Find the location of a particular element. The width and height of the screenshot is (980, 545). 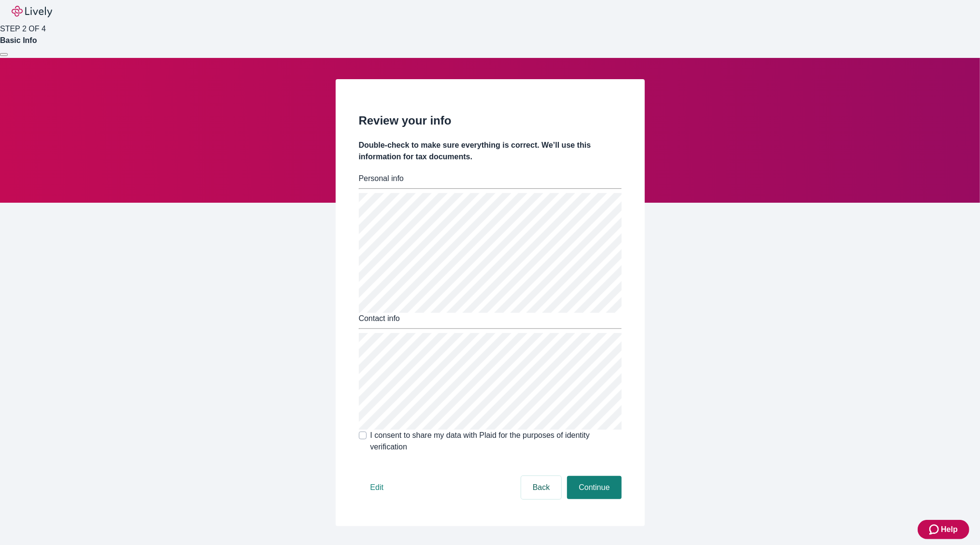

img: Lively is located at coordinates (31, 11).